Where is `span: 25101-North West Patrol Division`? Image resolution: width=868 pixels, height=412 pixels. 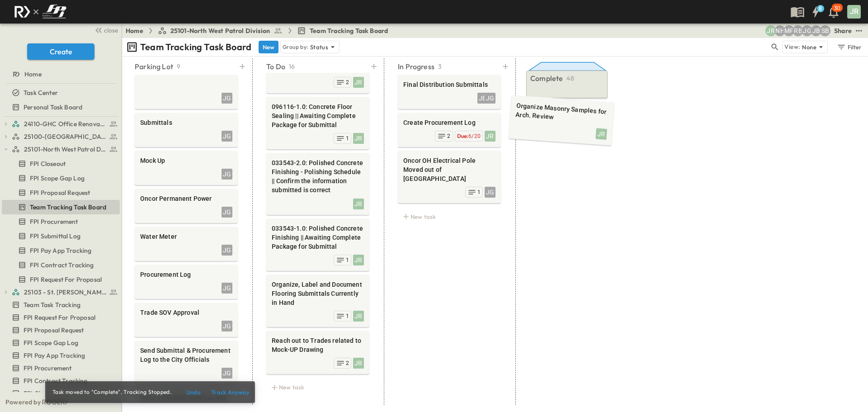
span: 25101-North West Patrol Division is located at coordinates (65, 149).